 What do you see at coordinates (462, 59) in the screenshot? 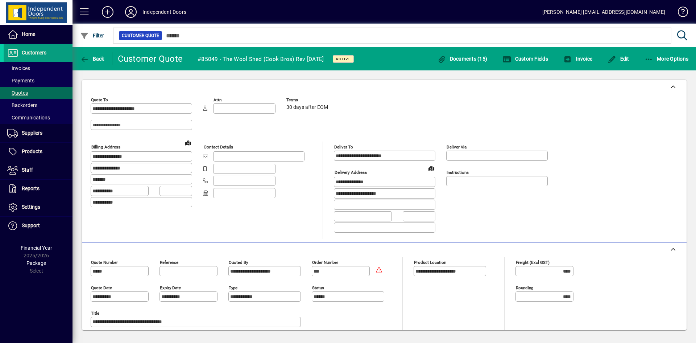
I see `button: Documents (15)` at bounding box center [462, 59].